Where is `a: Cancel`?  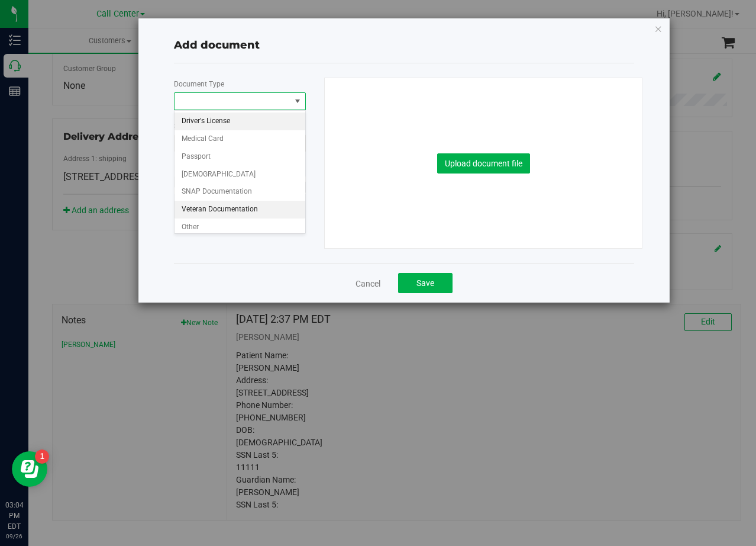
a: Cancel is located at coordinates (368, 284).